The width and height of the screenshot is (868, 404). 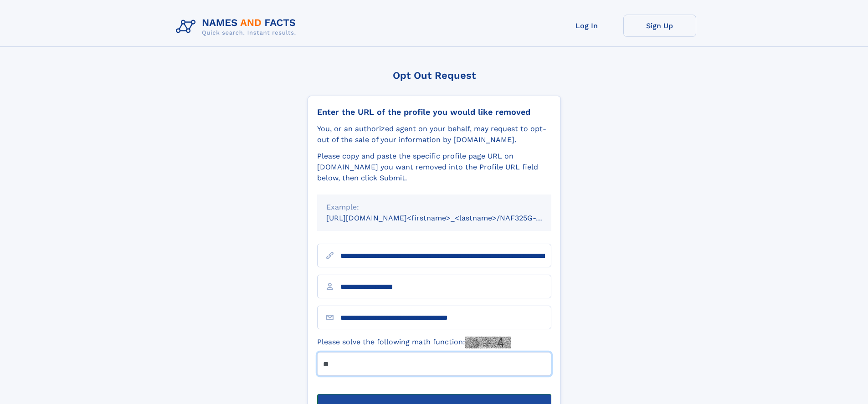 I want to click on div: Enter the URL of the profile you would like removed, so click(x=434, y=112).